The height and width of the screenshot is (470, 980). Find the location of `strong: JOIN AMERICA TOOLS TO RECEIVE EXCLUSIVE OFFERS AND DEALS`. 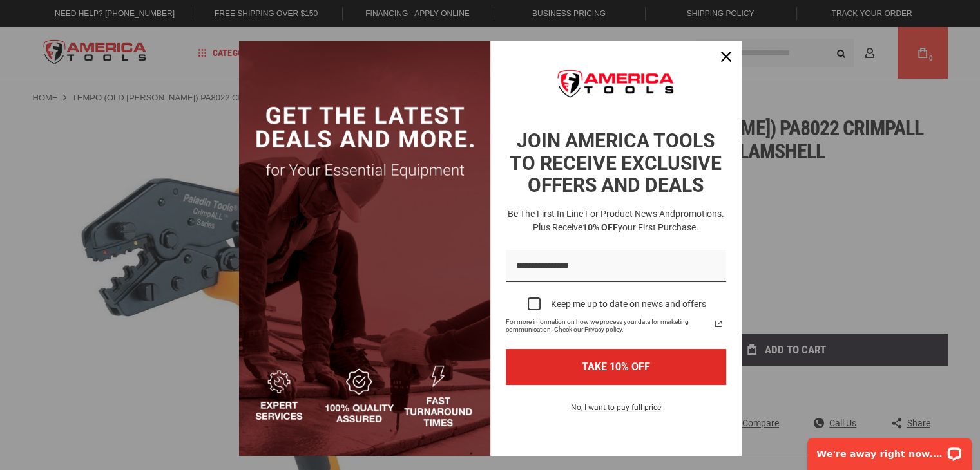

strong: JOIN AMERICA TOOLS TO RECEIVE EXCLUSIVE OFFERS AND DEALS is located at coordinates (615, 163).